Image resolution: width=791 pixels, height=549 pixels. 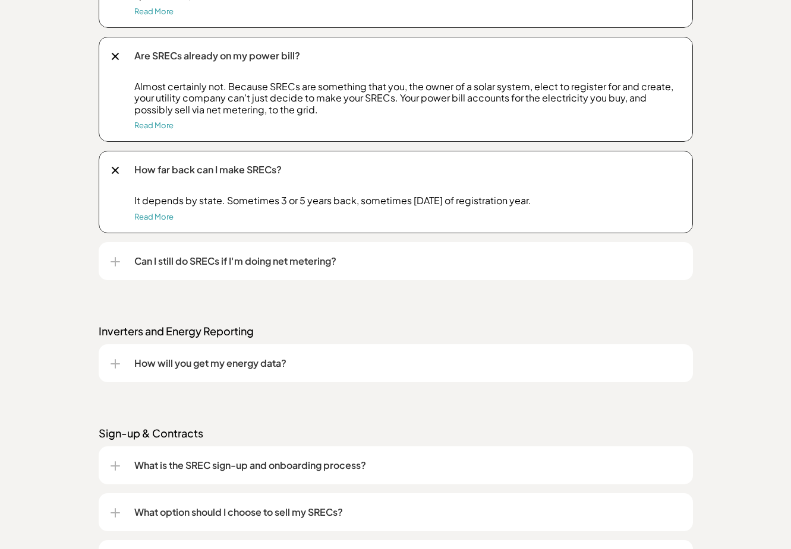 I want to click on p: Almost certainly not. Because SRECs are something that you, the owner of a solar system, elect to..., so click(x=407, y=98).